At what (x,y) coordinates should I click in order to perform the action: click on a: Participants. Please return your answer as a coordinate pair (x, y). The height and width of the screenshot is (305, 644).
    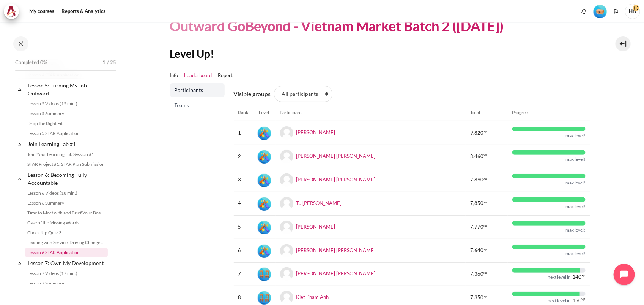
    Looking at the image, I should click on (197, 90).